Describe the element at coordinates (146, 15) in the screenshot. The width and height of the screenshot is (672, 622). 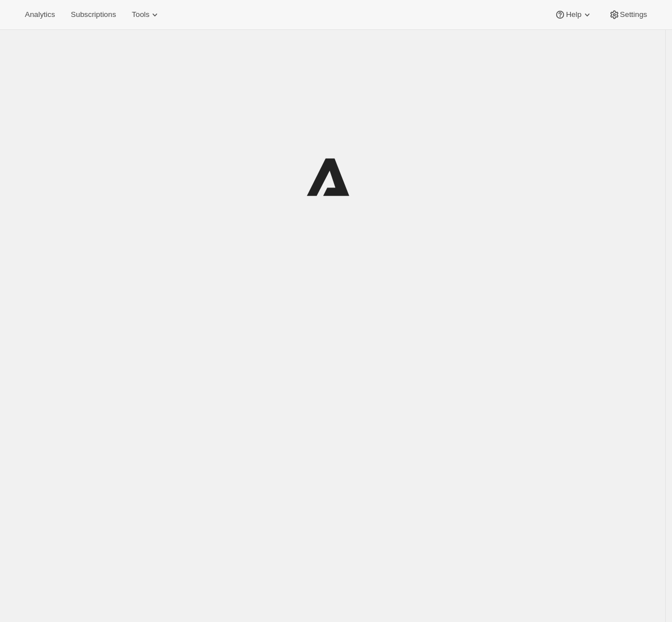
I see `button: Tools` at that location.